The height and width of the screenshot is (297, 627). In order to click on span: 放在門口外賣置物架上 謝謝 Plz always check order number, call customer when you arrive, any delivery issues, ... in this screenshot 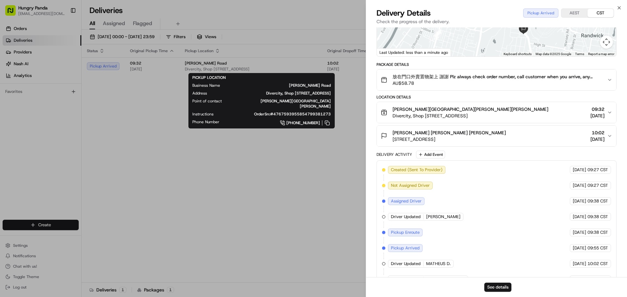, I will do `click(497, 77)`.